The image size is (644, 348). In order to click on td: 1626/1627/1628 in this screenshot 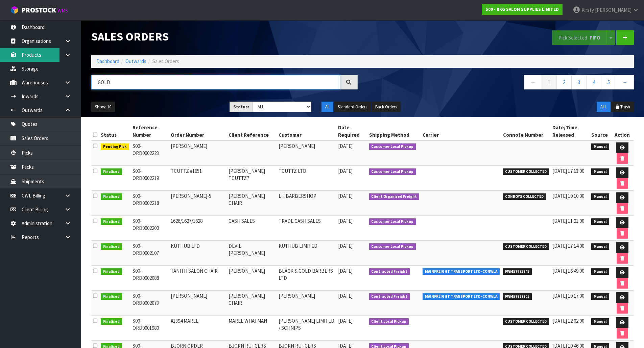, I will do `click(198, 228)`.